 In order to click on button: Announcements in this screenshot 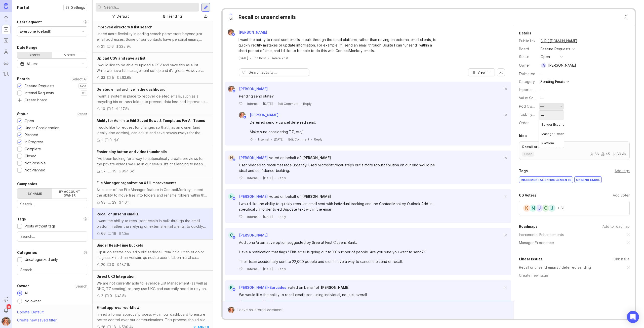, I will do `click(6, 299)`.